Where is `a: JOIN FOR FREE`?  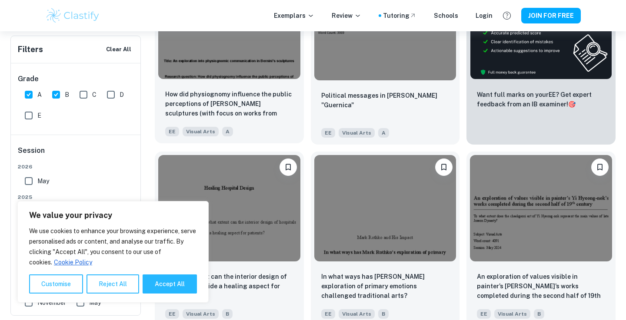 a: JOIN FOR FREE is located at coordinates (551, 16).